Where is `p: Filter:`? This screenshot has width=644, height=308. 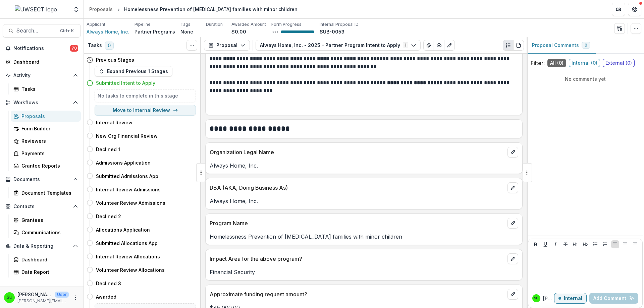
p: Filter: is located at coordinates (537, 63).